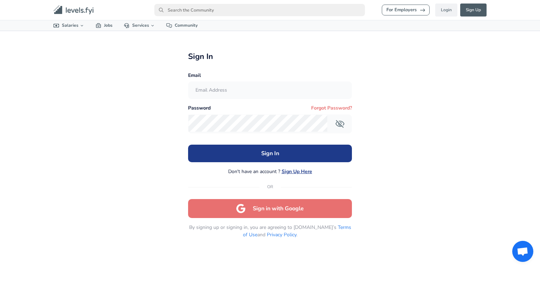 The height and width of the screenshot is (290, 540). What do you see at coordinates (297, 231) in the screenshot?
I see `a: Terms of Use` at bounding box center [297, 231].